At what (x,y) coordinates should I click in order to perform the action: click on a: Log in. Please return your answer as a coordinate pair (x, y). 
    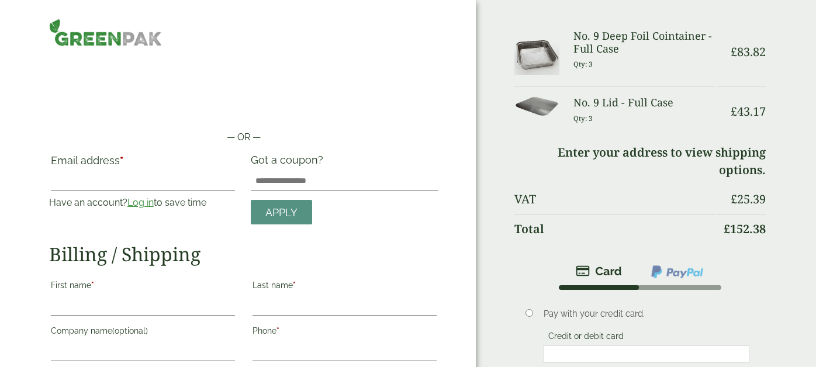
    Looking at the image, I should click on (140, 202).